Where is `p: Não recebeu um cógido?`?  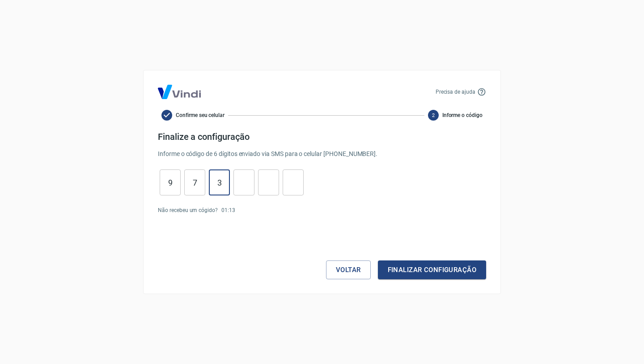 p: Não recebeu um cógido? is located at coordinates (188, 210).